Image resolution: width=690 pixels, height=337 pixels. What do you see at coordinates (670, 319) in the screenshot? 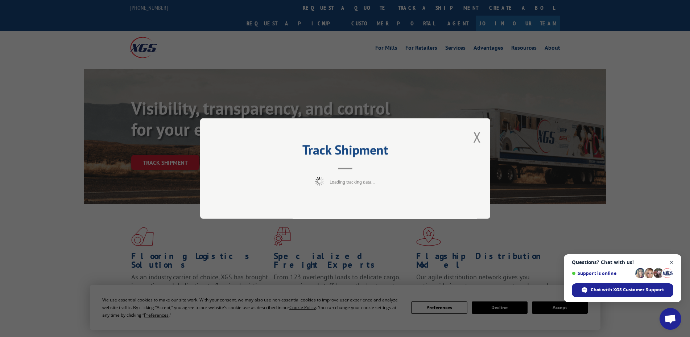
I see `div: Open chat` at bounding box center [670, 319].